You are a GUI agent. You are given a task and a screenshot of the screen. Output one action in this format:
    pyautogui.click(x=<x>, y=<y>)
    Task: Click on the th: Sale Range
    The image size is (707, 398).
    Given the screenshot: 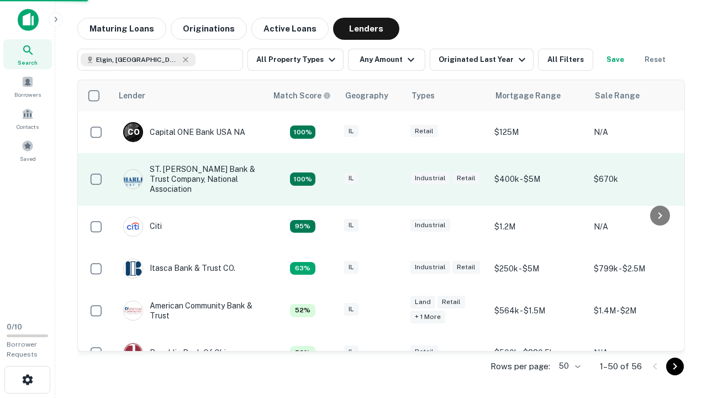 What is the action you would take?
    pyautogui.click(x=638, y=96)
    